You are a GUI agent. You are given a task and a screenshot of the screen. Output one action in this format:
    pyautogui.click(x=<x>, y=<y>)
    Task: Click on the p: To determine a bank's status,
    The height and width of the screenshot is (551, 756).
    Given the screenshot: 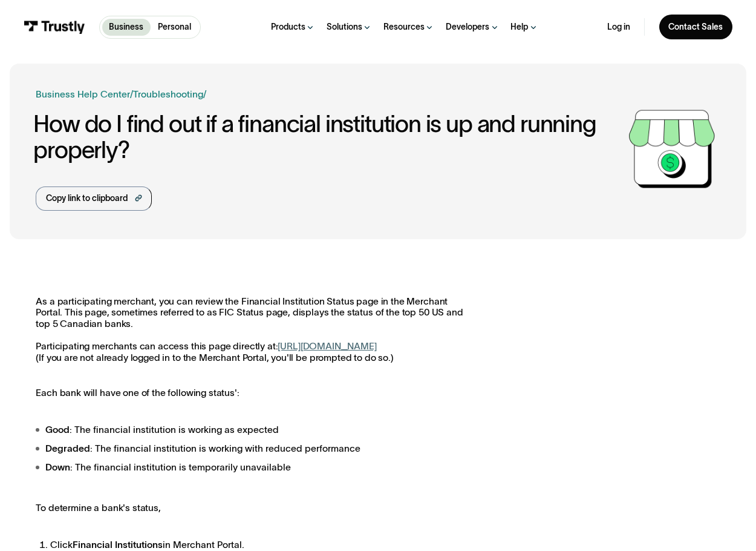 What is the action you would take?
    pyautogui.click(x=256, y=508)
    